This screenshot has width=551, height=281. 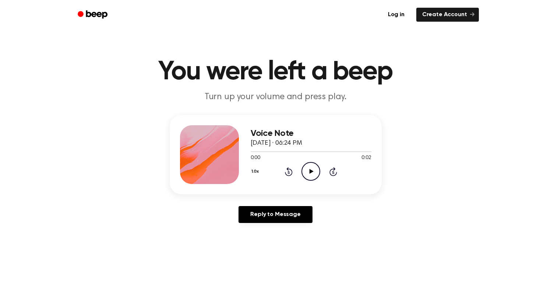 I want to click on span: 0:00, so click(x=255, y=158).